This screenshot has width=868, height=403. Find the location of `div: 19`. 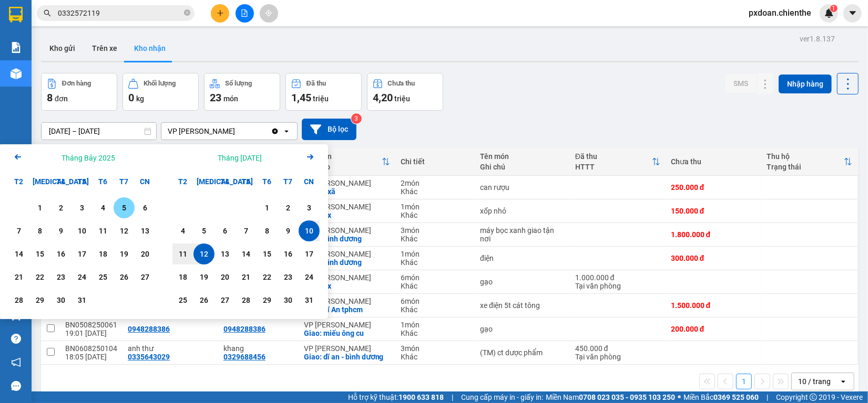

div: 19 is located at coordinates (204, 277).